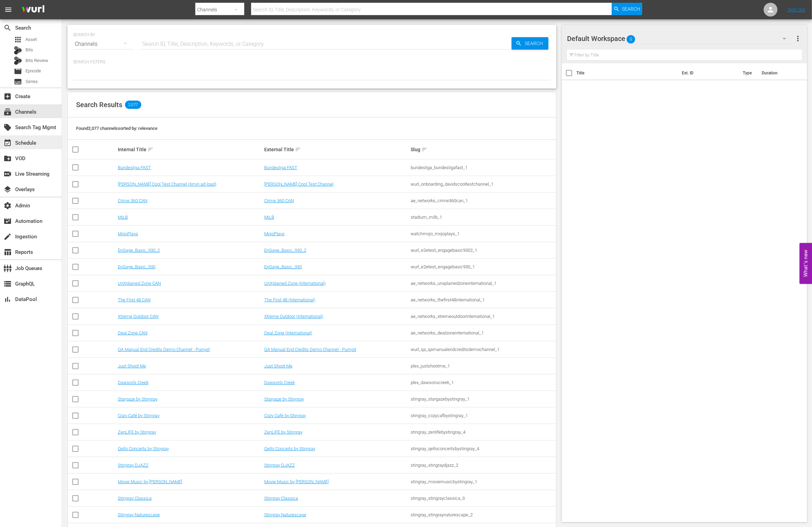 Image resolution: width=812 pixels, height=527 pixels. Describe the element at coordinates (8, 237) in the screenshot. I see `span: Ingestion` at that location.